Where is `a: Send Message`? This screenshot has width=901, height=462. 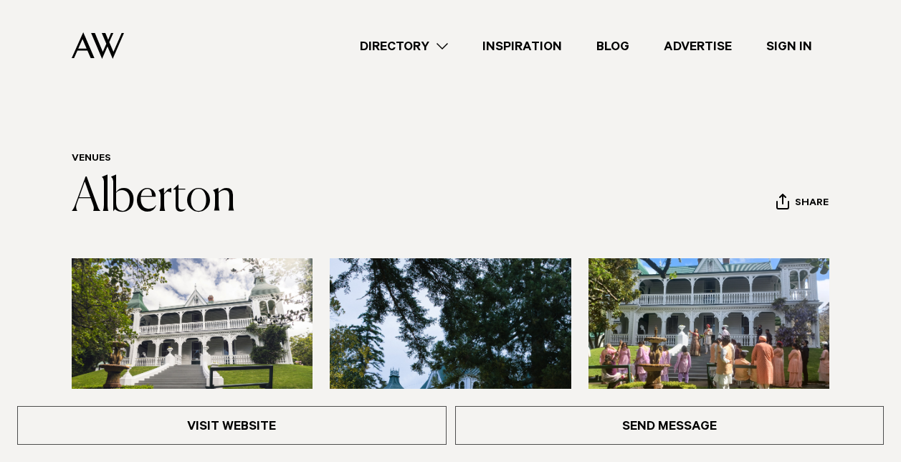 a: Send Message is located at coordinates (670, 425).